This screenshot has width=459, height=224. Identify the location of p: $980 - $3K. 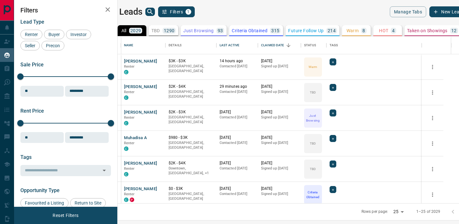
(191, 137).